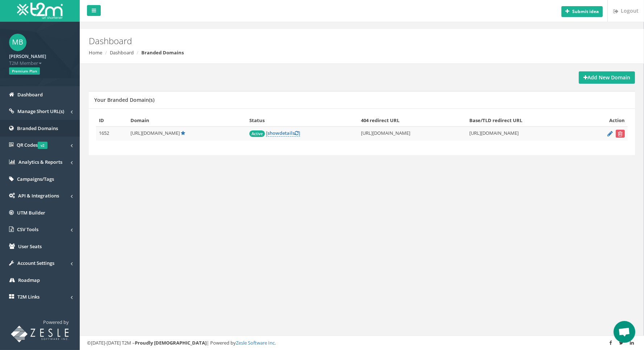  I want to click on a: [showdetails], so click(283, 133).